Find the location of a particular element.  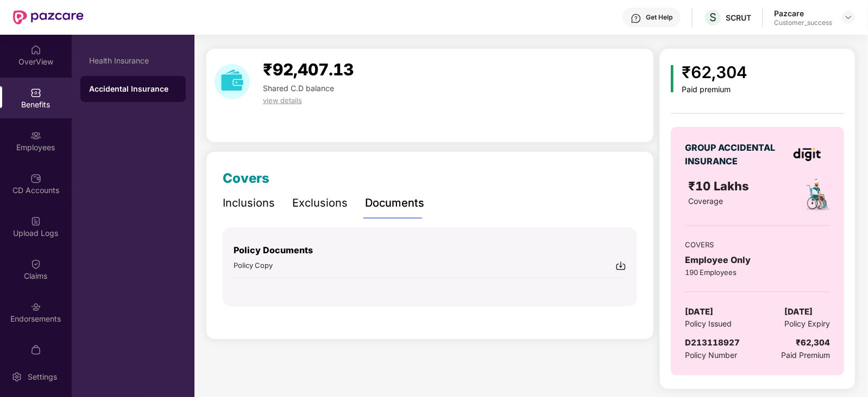

div: Covers is located at coordinates (246, 179).